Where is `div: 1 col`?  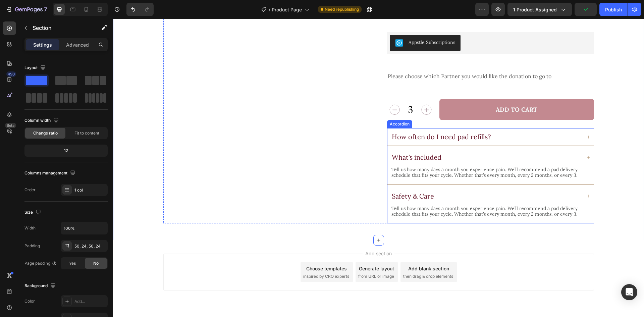
div: 1 col is located at coordinates (90, 190).